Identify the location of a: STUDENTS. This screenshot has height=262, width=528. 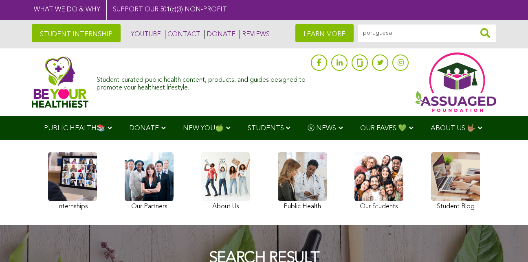
(269, 128).